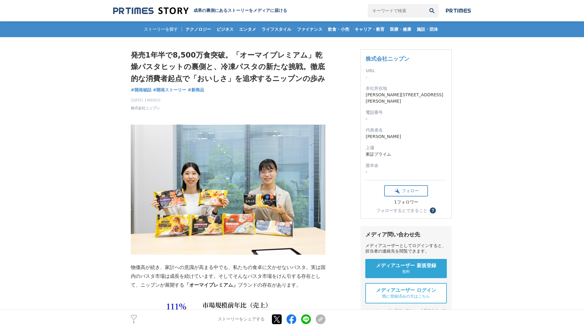 Image resolution: width=584 pixels, height=329 pixels. What do you see at coordinates (277, 29) in the screenshot?
I see `a: ライフスタイル` at bounding box center [277, 29].